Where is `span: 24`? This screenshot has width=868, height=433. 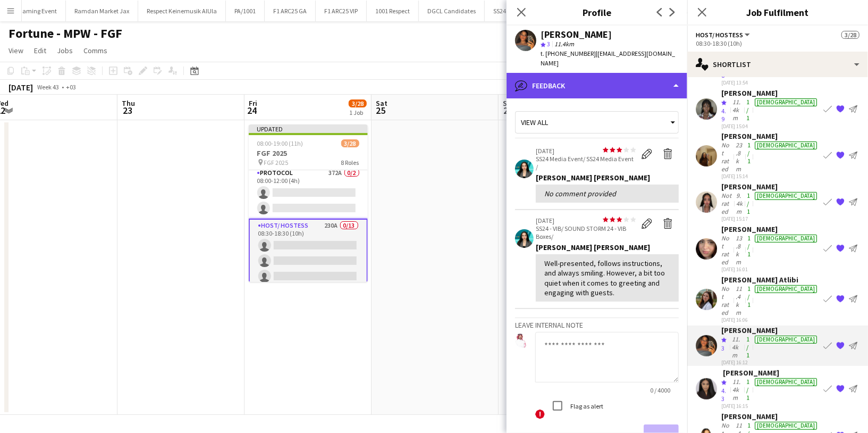
span: 24 is located at coordinates (252, 110).